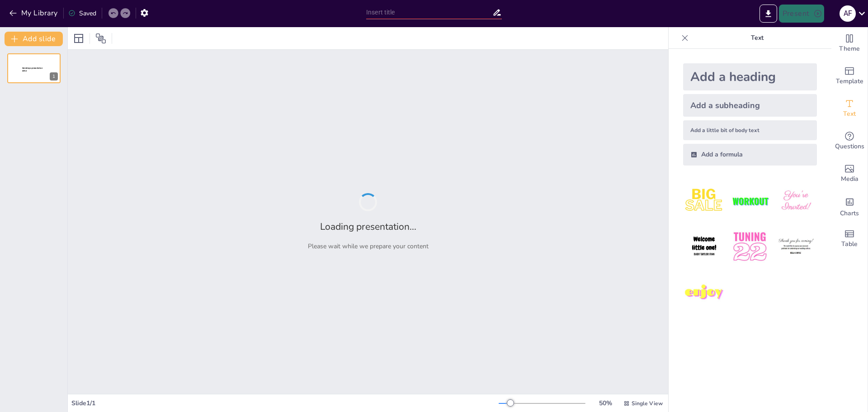 Image resolution: width=868 pixels, height=412 pixels. Describe the element at coordinates (768, 14) in the screenshot. I see `button: Export to PowerPoint` at that location.